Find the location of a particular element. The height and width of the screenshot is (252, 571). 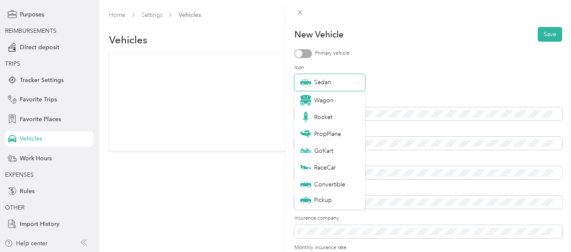

div: Wagon is located at coordinates (330, 100).